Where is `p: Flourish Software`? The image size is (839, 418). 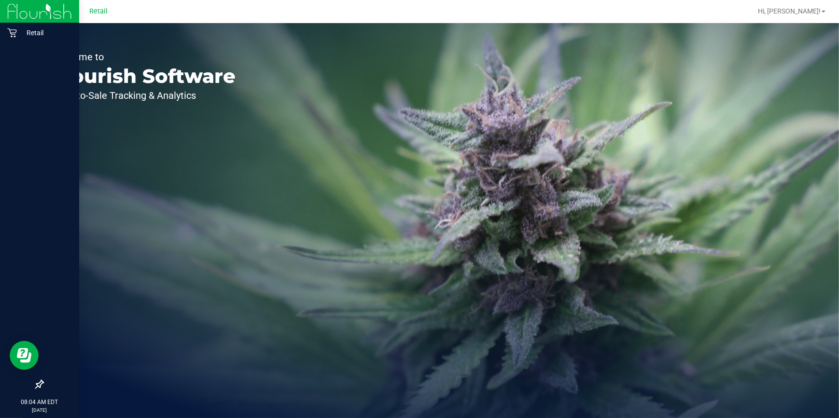 p: Flourish Software is located at coordinates (144, 76).